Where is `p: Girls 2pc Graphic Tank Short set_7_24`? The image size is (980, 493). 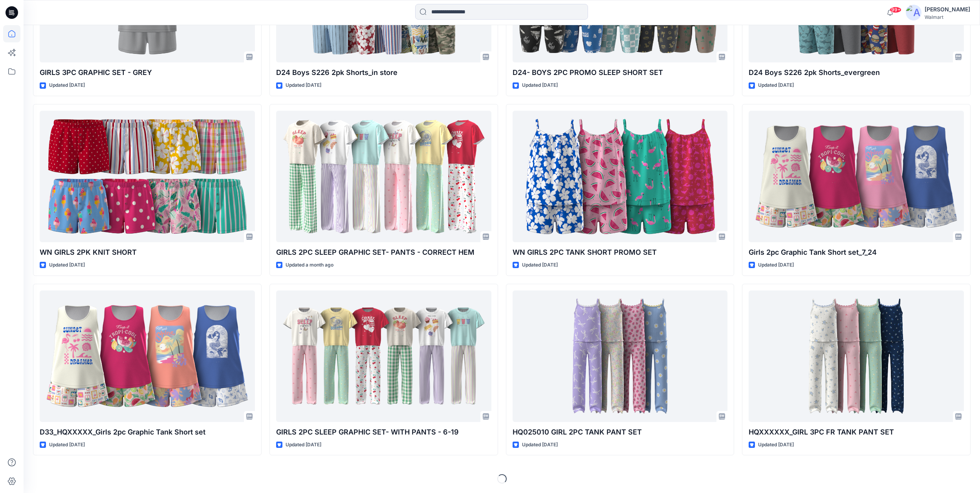 p: Girls 2pc Graphic Tank Short set_7_24 is located at coordinates (856, 253).